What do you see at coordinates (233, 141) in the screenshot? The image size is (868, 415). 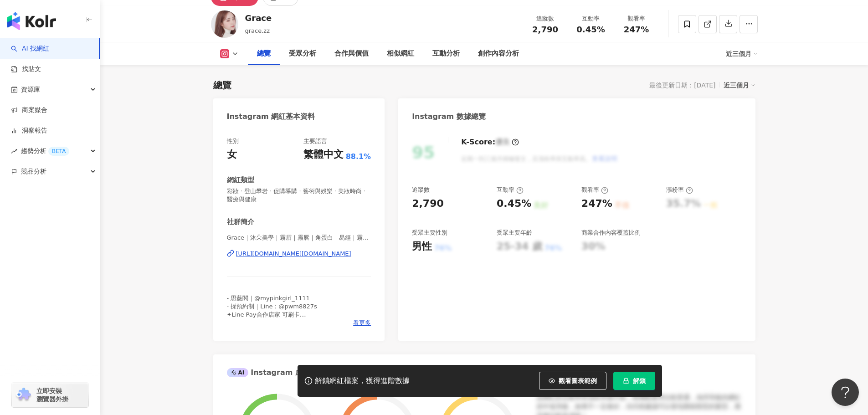 I see `div: 性別` at bounding box center [233, 141].